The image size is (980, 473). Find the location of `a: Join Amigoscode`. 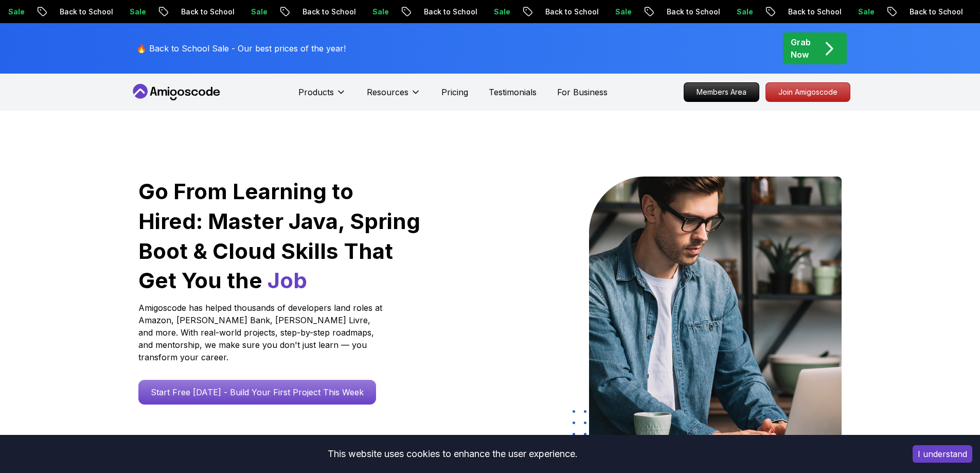

a: Join Amigoscode is located at coordinates (807, 92).